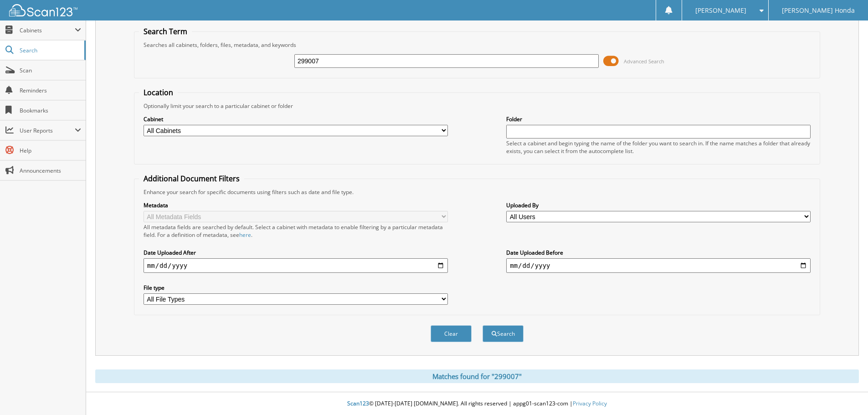  Describe the element at coordinates (46, 30) in the screenshot. I see `span: Cabinets` at that location.